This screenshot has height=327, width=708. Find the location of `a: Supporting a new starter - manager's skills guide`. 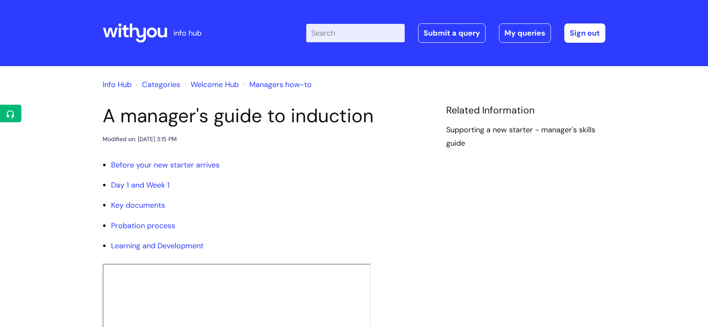

a: Supporting a new starter - manager's skills guide is located at coordinates (521, 137).